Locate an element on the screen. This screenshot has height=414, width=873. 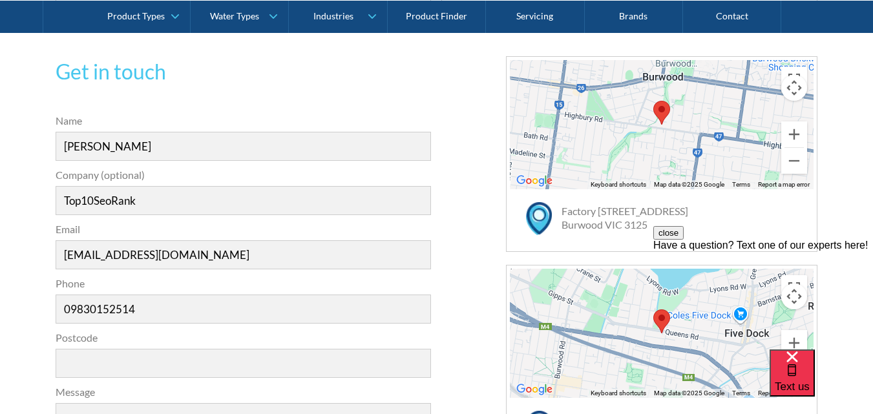
button: Zoom out is located at coordinates (794, 161).